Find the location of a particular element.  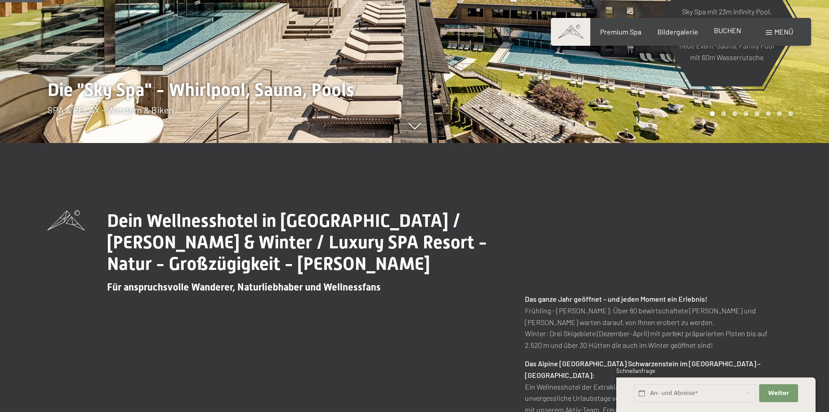

span: Schnellanfrage is located at coordinates (636, 370).